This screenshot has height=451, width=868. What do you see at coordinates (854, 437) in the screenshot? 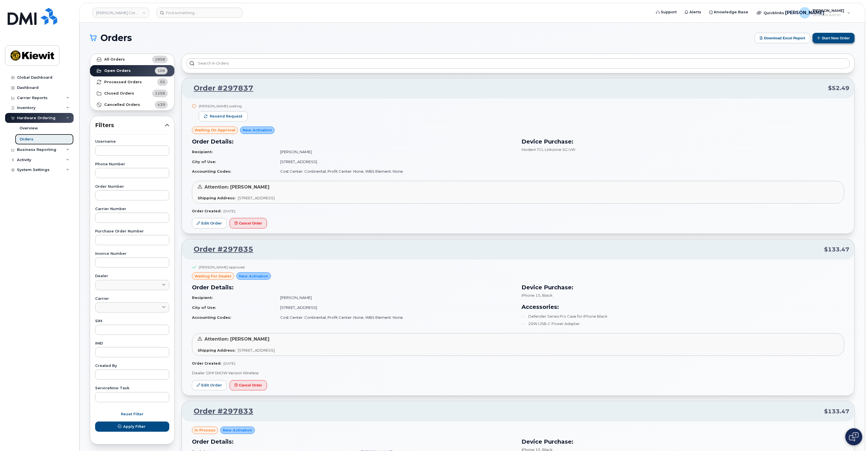
I see `img: Open chat` at bounding box center [854, 437].